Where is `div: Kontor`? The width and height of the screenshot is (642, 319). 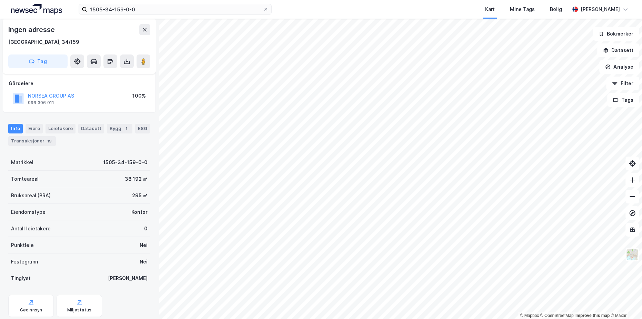
div: Kontor is located at coordinates (139, 212).